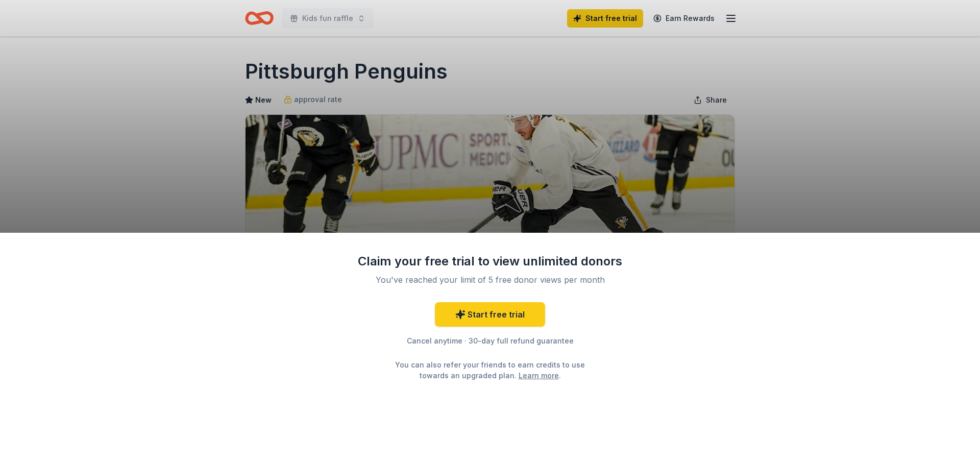 The image size is (980, 465). What do you see at coordinates (490, 315) in the screenshot?
I see `a: Start free trial` at bounding box center [490, 315].